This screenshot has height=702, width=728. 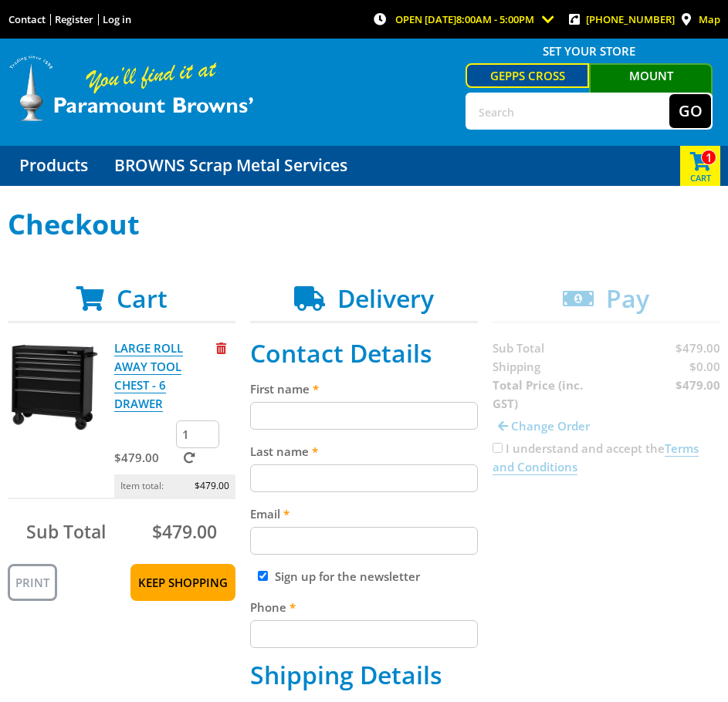 What do you see at coordinates (116, 20) in the screenshot?
I see `a: Log in` at bounding box center [116, 20].